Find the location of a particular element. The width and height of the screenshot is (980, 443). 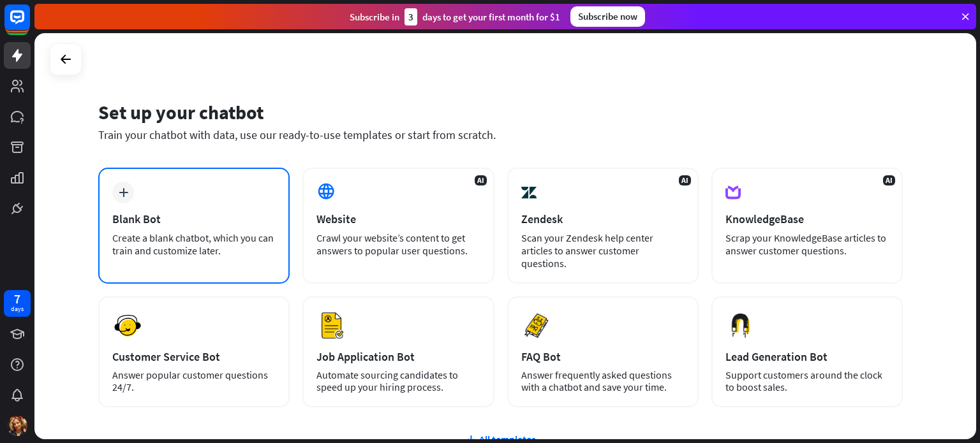

div: Crawl your website’s content to get answers to popular user questions. is located at coordinates (398, 244).